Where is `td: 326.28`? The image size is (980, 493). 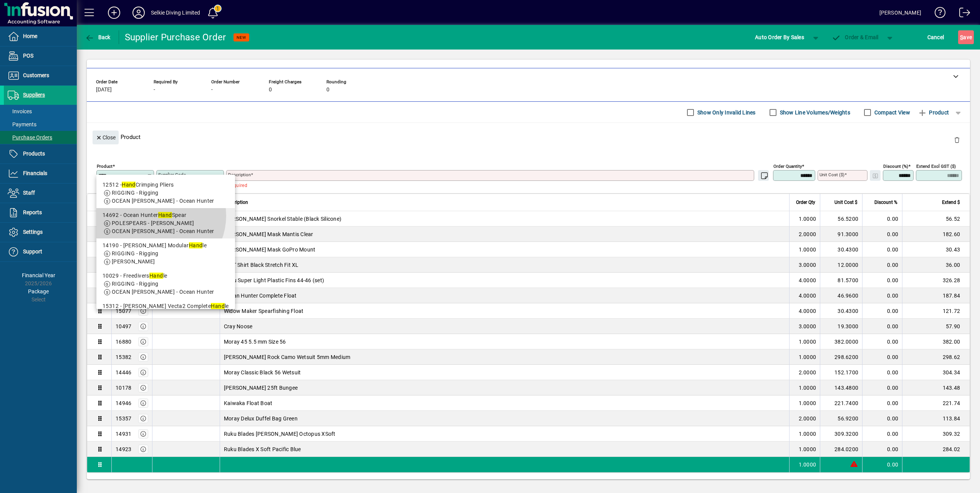 td: 326.28 is located at coordinates (936, 280).